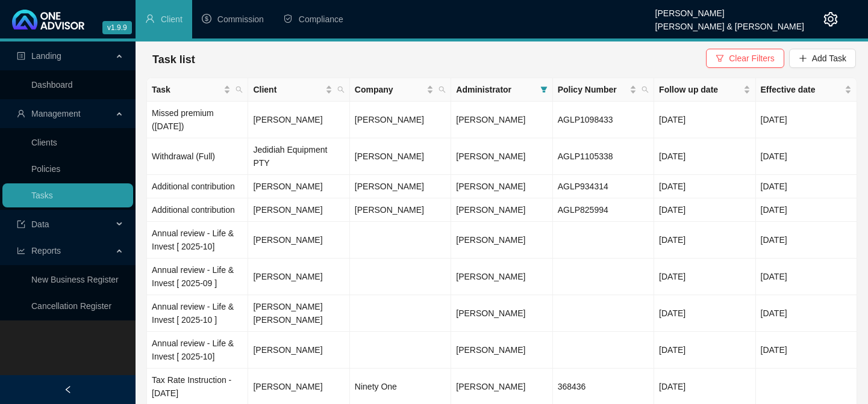  Describe the element at coordinates (44, 142) in the screenshot. I see `a: Clients` at that location.